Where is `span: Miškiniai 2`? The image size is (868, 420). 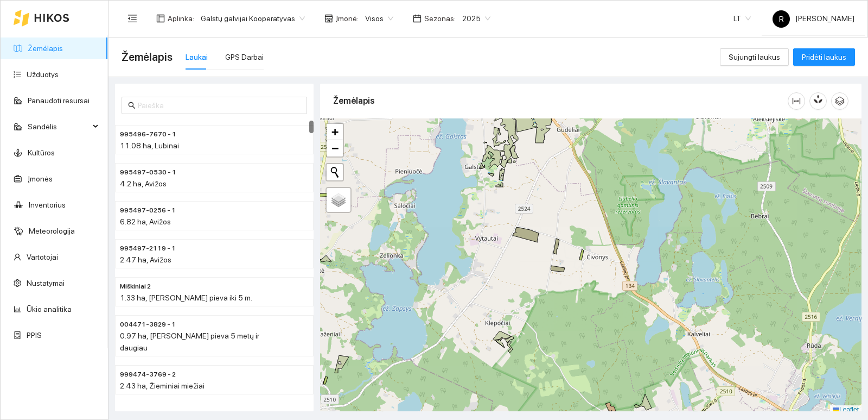
span: Miškiniai 2 is located at coordinates (135, 286).